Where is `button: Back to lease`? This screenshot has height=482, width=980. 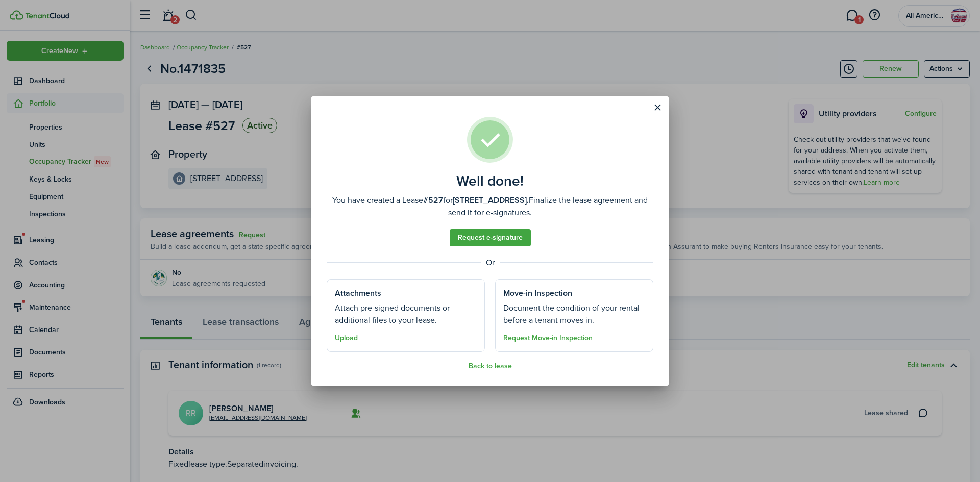
button: Back to lease is located at coordinates (490, 366).